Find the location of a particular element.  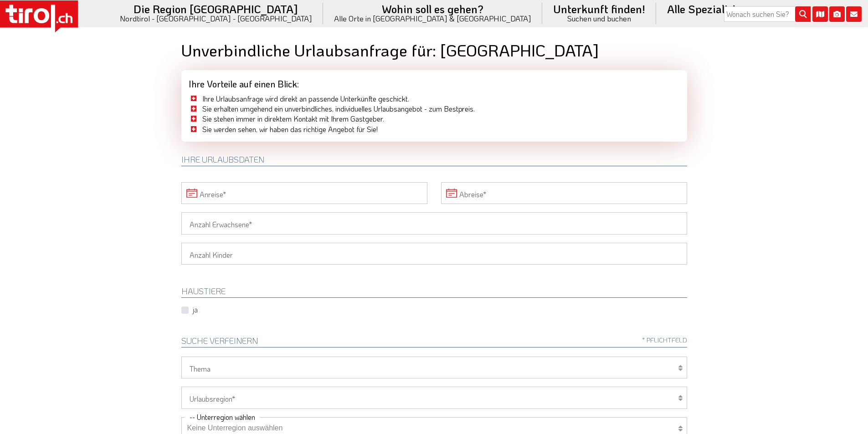

h2: Suche verfeinern is located at coordinates (434, 342).